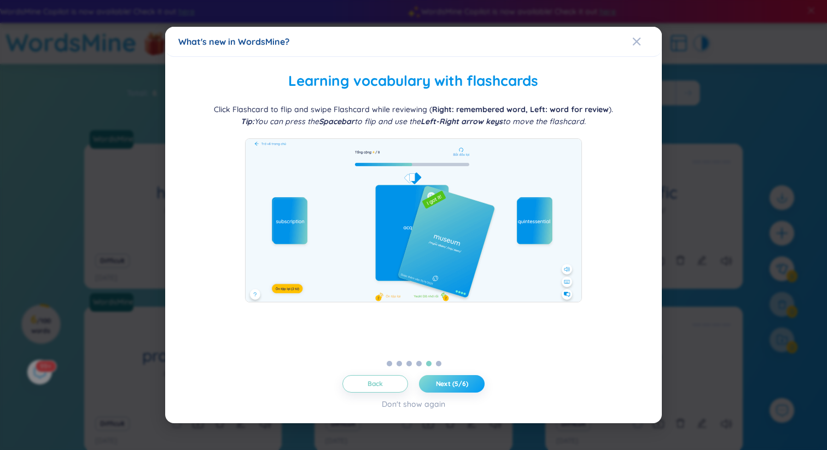 Image resolution: width=827 pixels, height=450 pixels. What do you see at coordinates (647, 42) in the screenshot?
I see `button: Close` at bounding box center [647, 42].